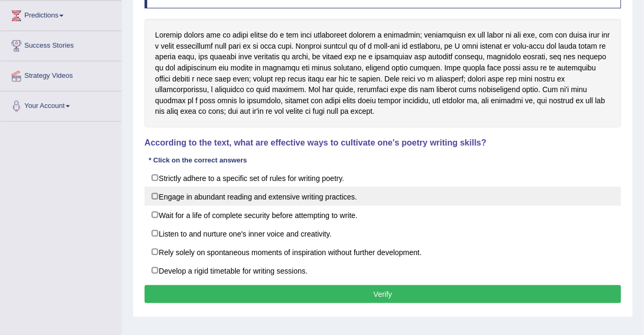 Image resolution: width=644 pixels, height=335 pixels. I want to click on a: Your Account, so click(61, 105).